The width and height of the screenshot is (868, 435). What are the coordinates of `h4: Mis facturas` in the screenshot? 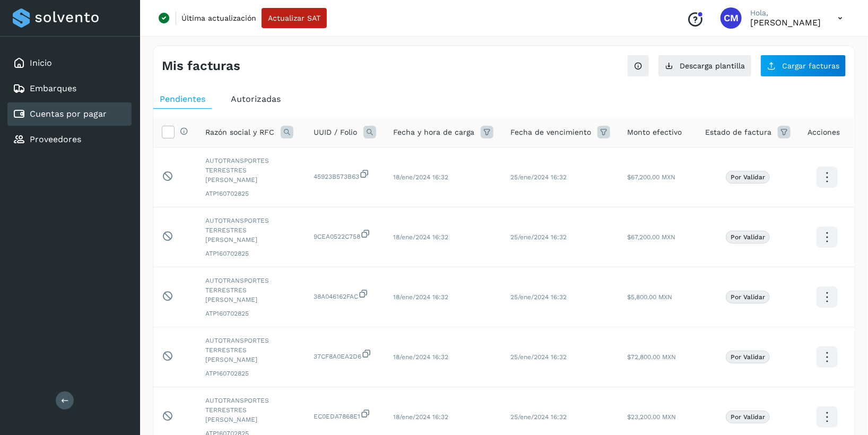 It's located at (201, 66).